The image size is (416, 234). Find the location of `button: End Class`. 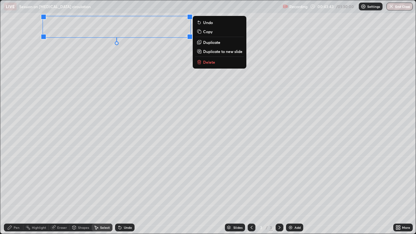

button: End Class is located at coordinates (399, 6).